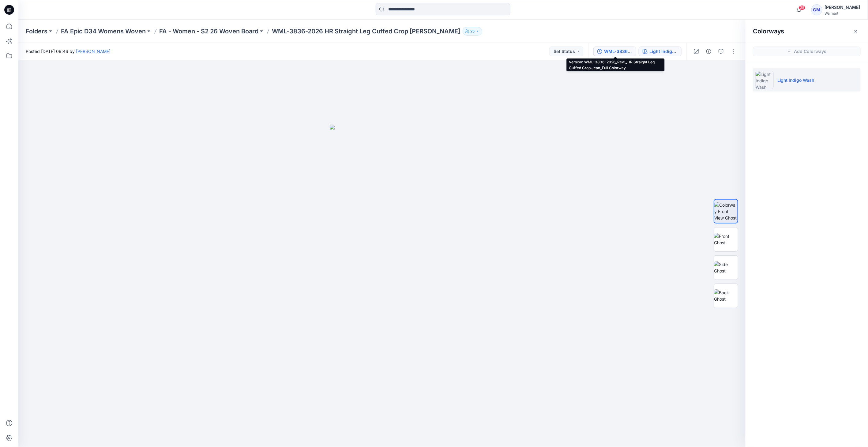 This screenshot has width=868, height=447. What do you see at coordinates (382, 286) in the screenshot?
I see `img: eyJhbGciOiJIUzI1NiIsImtpZCI6IjAiLCJzbHQiOiJzZXMiLCJ0eXAiOiJKV1QifQ.eyJkYXRhIjp7InR5cGUiOiJzdG9yYW...` at bounding box center [382, 286].